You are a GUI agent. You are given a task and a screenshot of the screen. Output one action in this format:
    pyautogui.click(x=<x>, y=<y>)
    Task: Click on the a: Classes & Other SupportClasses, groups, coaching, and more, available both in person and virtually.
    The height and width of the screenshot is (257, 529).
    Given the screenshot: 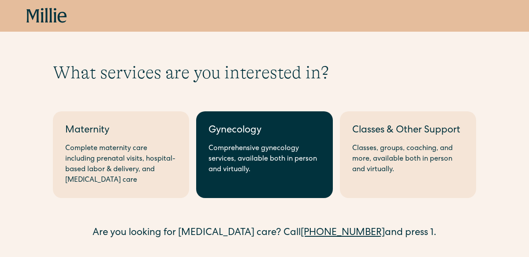 What is the action you would take?
    pyautogui.click(x=407, y=155)
    